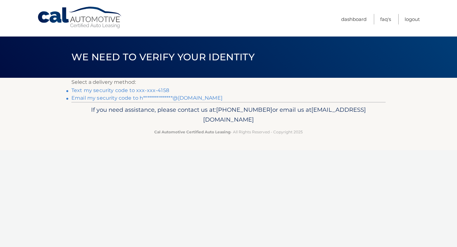  I want to click on a: Dashboard, so click(354, 19).